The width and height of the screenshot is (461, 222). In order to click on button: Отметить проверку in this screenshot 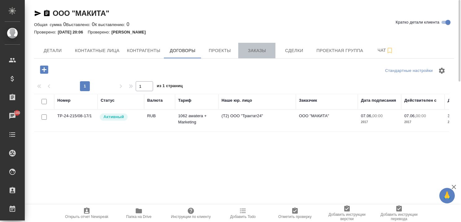, I will do `click(295, 213)`.